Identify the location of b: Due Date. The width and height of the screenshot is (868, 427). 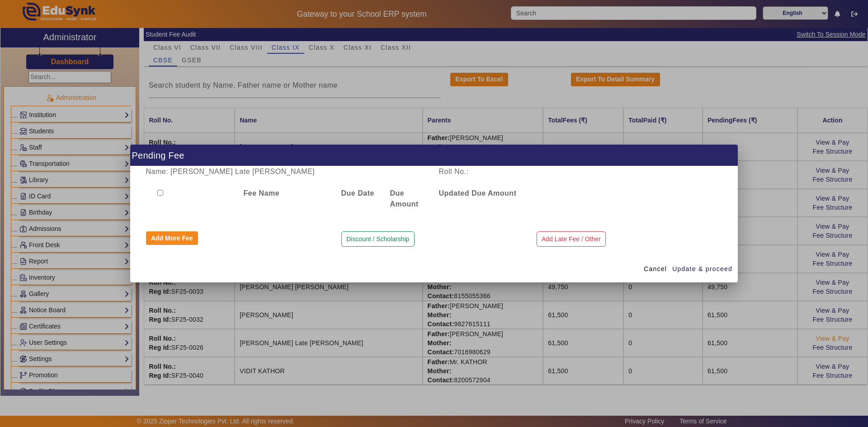
(358, 193).